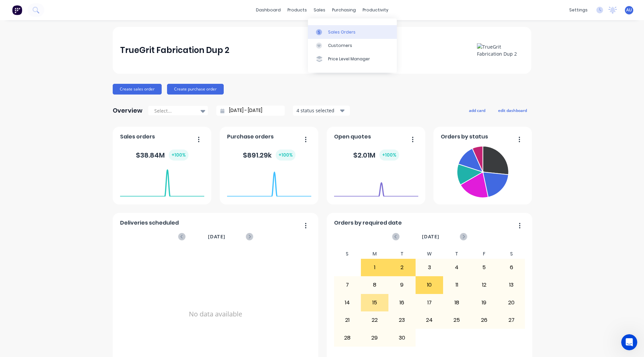 The height and width of the screenshot is (357, 644). I want to click on div: 13, so click(512, 285).